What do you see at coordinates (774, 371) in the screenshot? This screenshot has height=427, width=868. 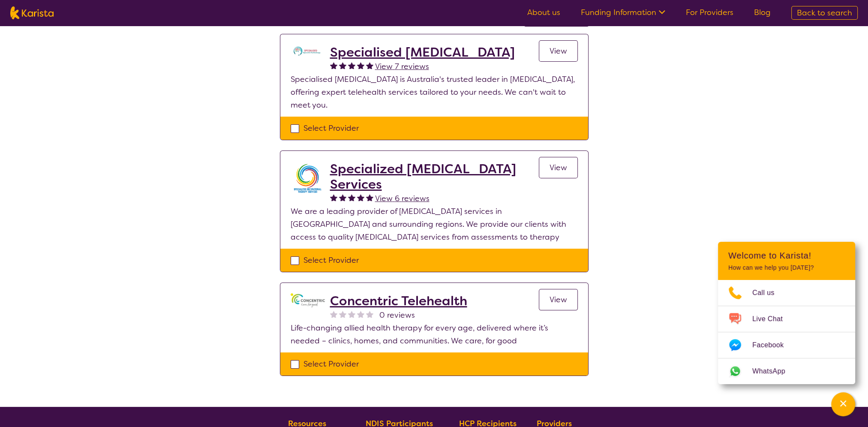 I see `span: WhatsApp` at bounding box center [774, 371].